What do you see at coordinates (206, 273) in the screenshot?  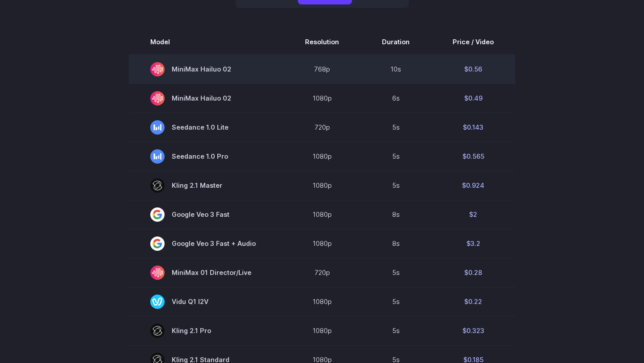 I see `span: MiniMax 01 Director/Live` at bounding box center [206, 273].